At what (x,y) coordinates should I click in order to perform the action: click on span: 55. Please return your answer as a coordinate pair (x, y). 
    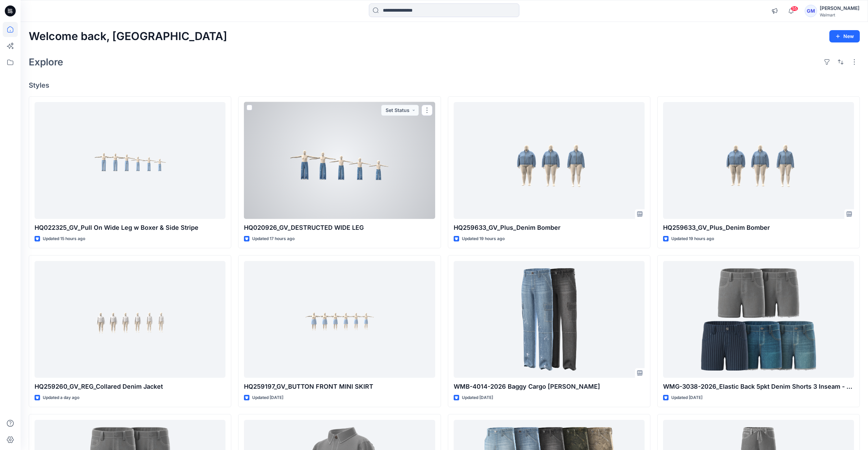
    Looking at the image, I should click on (795, 9).